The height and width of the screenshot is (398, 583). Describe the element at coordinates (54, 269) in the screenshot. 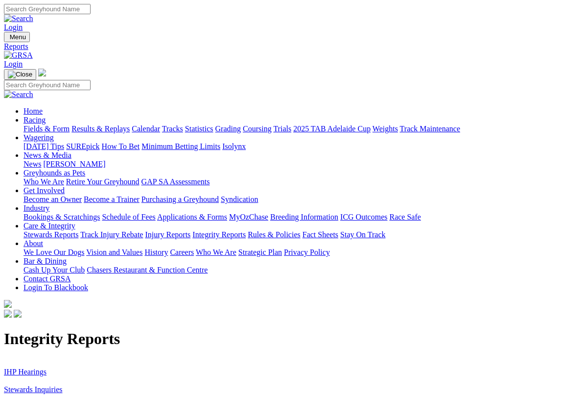

I see `a: Cash Up Your Club` at that location.